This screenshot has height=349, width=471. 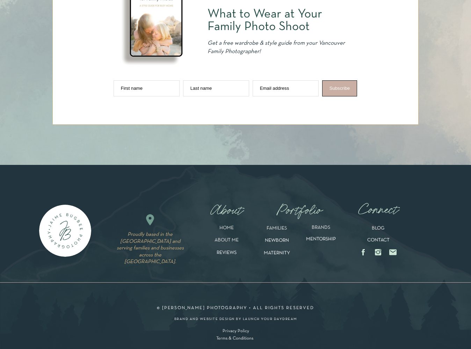 I want to click on p: REVIEWS, so click(x=226, y=254).